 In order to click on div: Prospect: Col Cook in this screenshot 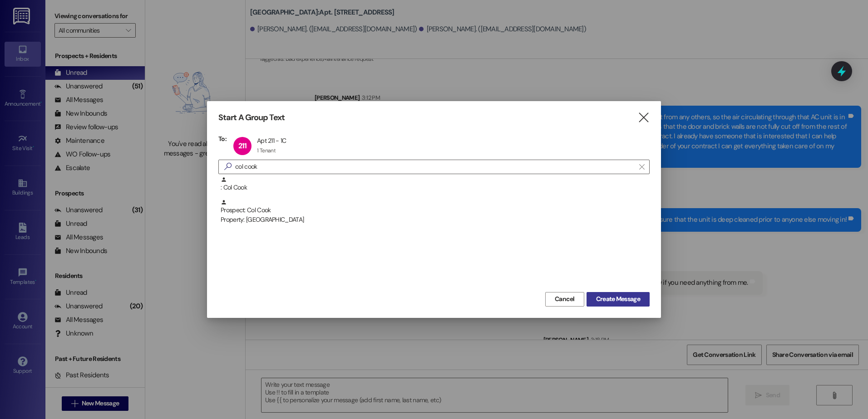, I will do `click(434, 212)`.